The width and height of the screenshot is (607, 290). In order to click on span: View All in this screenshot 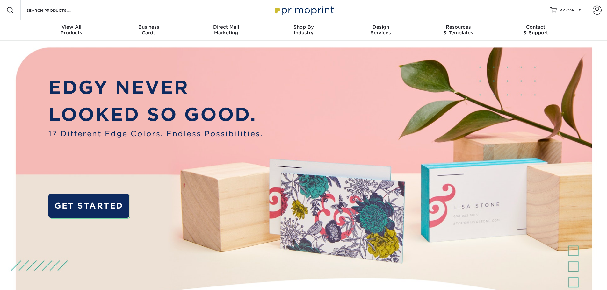, I will do `click(71, 27)`.